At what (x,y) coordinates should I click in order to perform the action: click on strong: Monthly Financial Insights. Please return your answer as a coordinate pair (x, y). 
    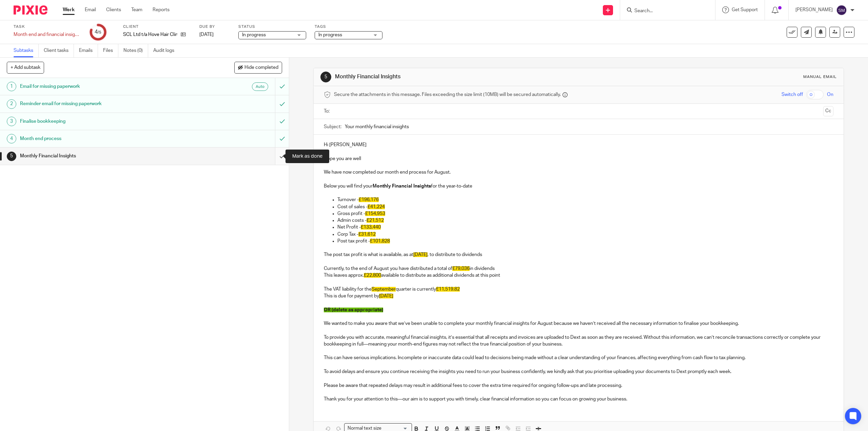
    Looking at the image, I should click on (401, 186).